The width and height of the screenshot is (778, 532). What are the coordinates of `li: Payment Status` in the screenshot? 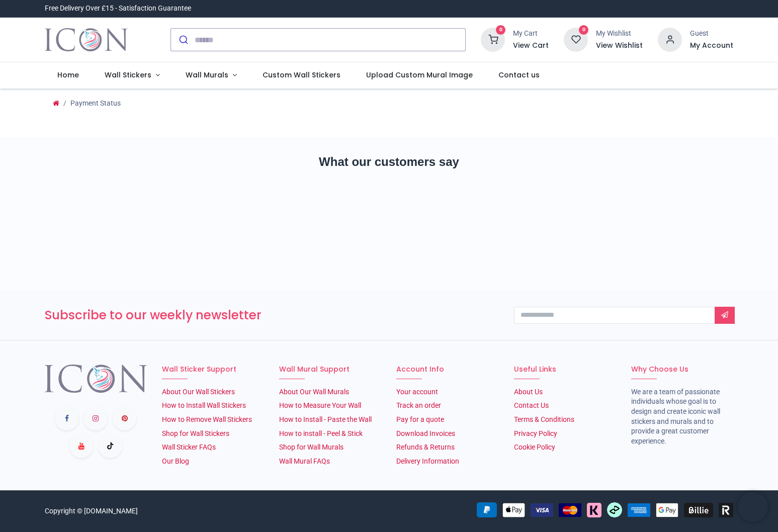 It's located at (90, 103).